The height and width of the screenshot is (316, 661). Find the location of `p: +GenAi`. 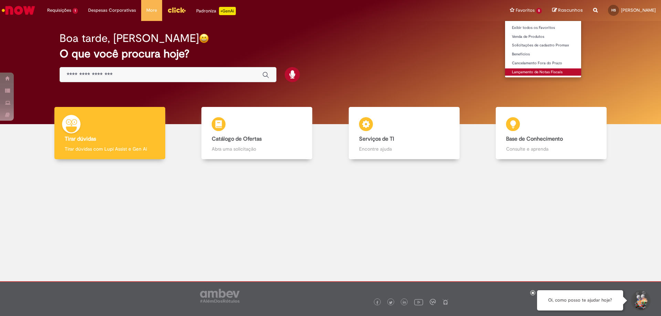

p: +GenAi is located at coordinates (227, 11).